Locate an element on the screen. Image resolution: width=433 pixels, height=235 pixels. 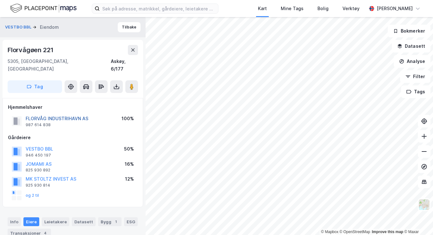
div: 50% is located at coordinates (129, 149).